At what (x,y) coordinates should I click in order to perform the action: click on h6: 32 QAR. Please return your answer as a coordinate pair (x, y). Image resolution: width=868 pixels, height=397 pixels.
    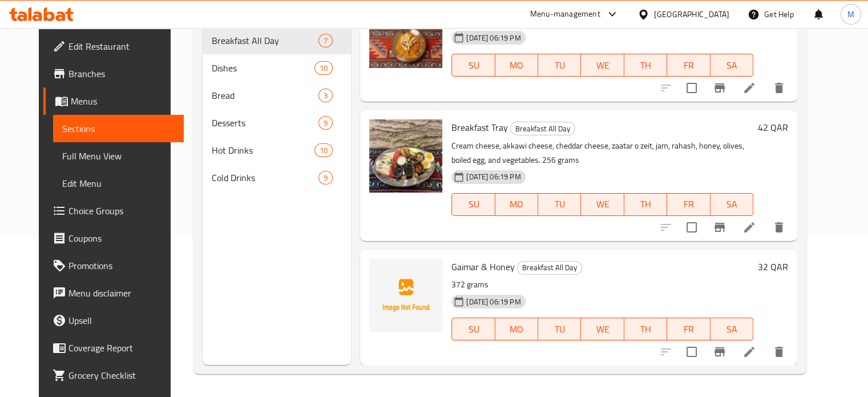
    Looking at the image, I should click on (773, 266).